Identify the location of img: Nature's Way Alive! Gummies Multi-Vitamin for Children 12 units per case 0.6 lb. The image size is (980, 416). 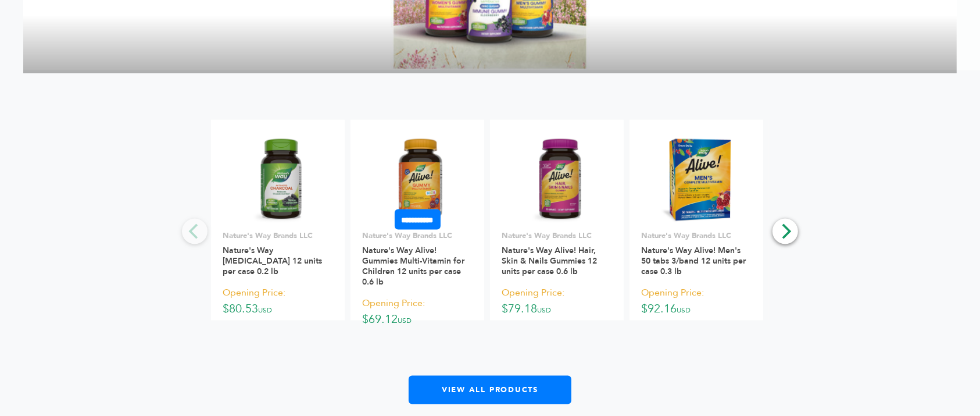
(417, 181).